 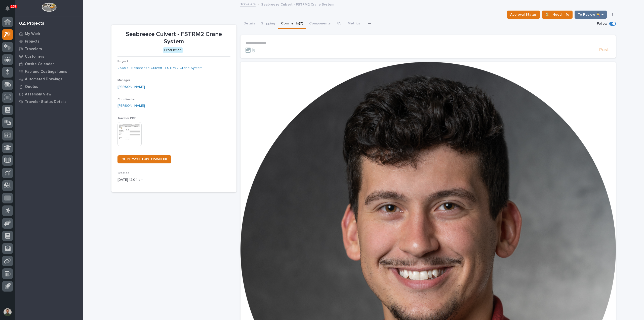 I want to click on a: Projects, so click(x=49, y=41).